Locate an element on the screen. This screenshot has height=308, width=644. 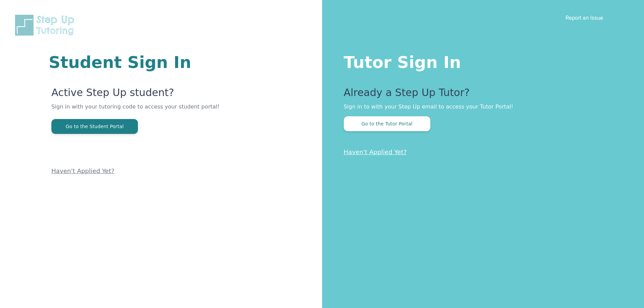
button: Go to the Student Portal is located at coordinates (95, 127).